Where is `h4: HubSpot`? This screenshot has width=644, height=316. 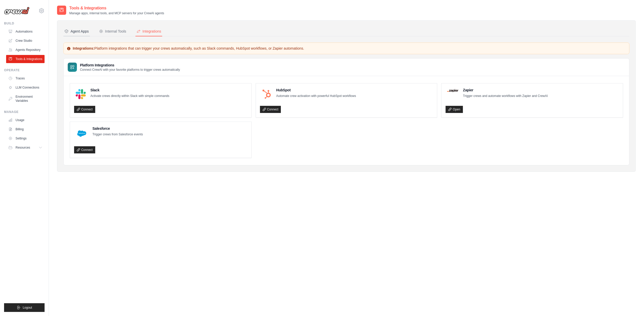
h4: HubSpot is located at coordinates (316, 90).